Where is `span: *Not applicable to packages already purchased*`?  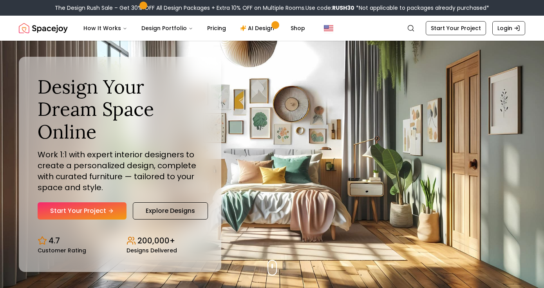 span: *Not applicable to packages already purchased* is located at coordinates (422, 8).